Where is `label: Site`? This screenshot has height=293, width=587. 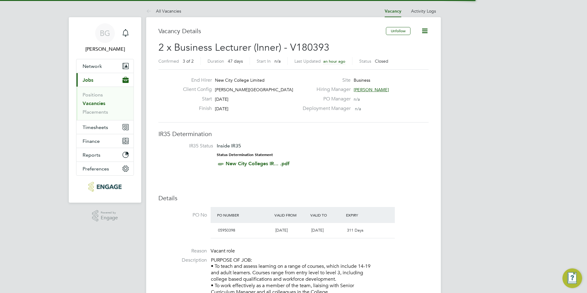
label: Site is located at coordinates (325, 80).